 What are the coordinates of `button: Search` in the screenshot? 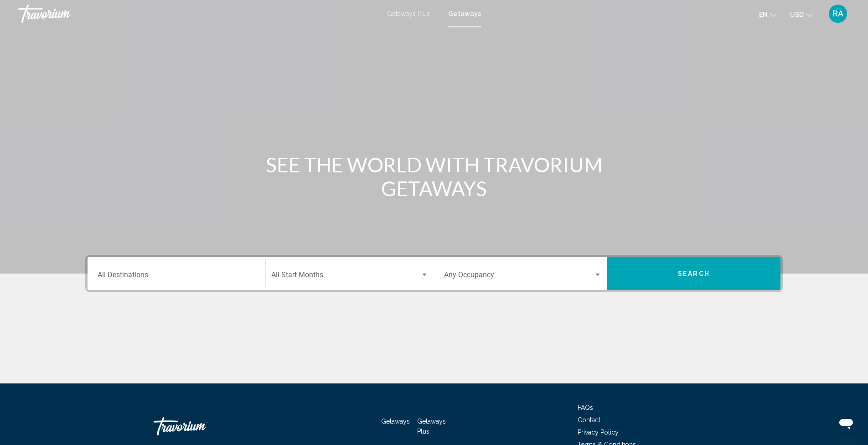 It's located at (694, 273).